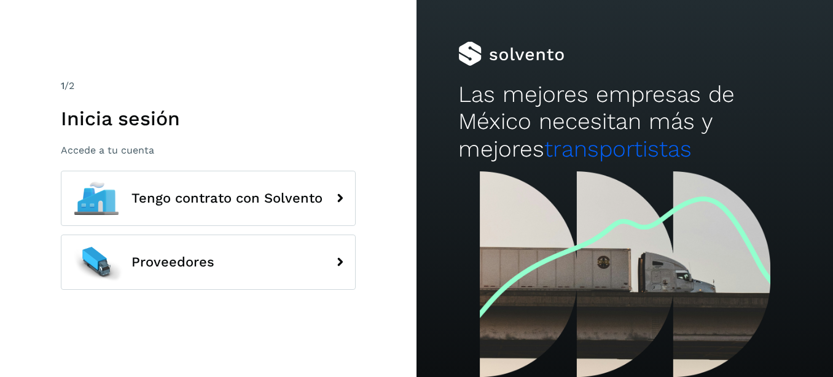  Describe the element at coordinates (208, 86) in the screenshot. I see `div: /2` at that location.